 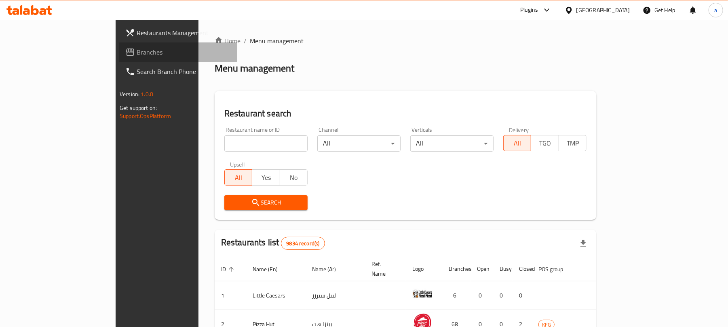 I want to click on label: Delivery, so click(x=519, y=130).